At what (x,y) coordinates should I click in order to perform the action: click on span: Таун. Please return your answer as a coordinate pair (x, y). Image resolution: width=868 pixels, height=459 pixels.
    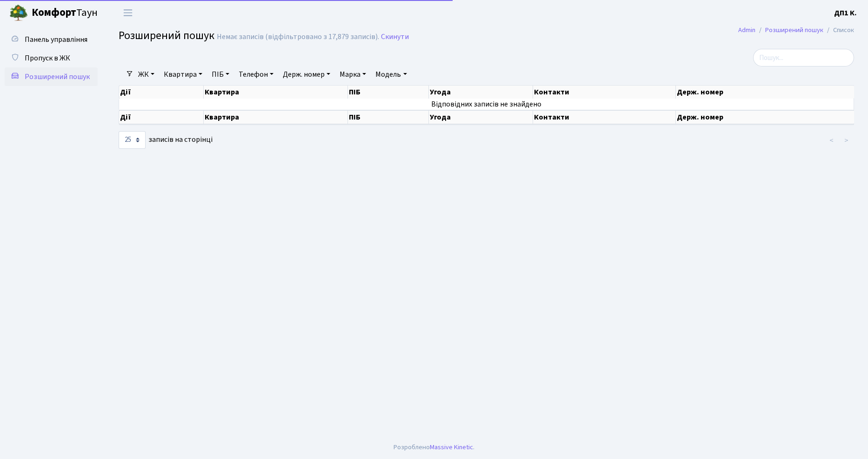
    Looking at the image, I should click on (65, 13).